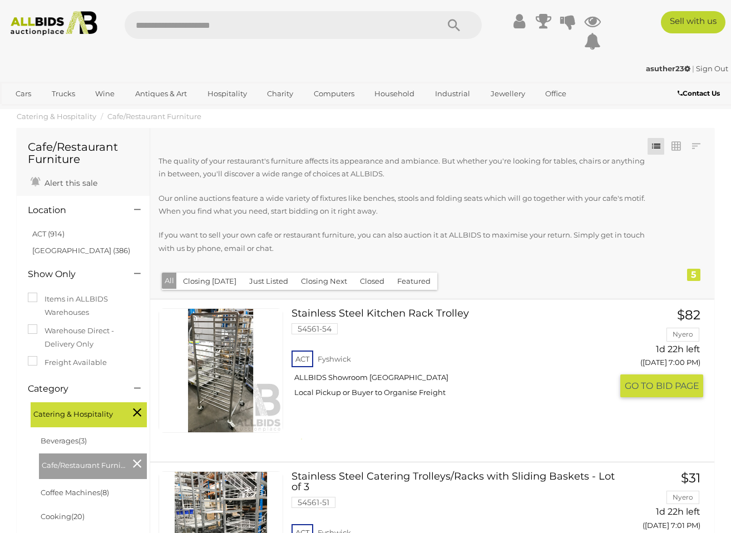  I want to click on a: Trucks, so click(63, 93).